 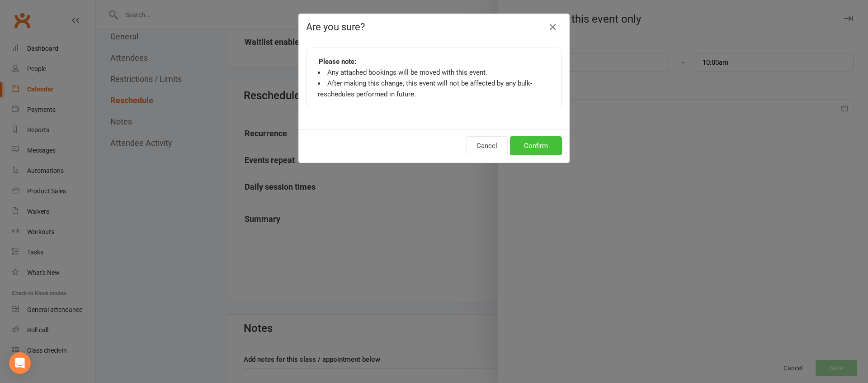 I want to click on div: Open Intercom Messenger, so click(x=20, y=363).